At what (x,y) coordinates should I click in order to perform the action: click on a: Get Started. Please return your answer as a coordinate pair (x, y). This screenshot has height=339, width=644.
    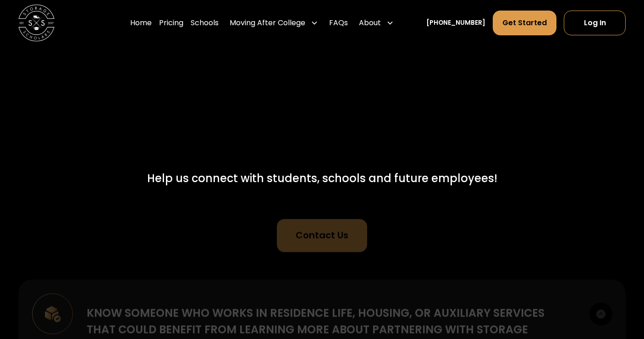
    Looking at the image, I should click on (524, 23).